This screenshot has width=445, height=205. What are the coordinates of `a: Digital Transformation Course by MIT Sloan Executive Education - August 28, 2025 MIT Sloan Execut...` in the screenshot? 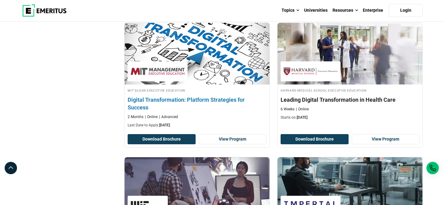 It's located at (197, 77).